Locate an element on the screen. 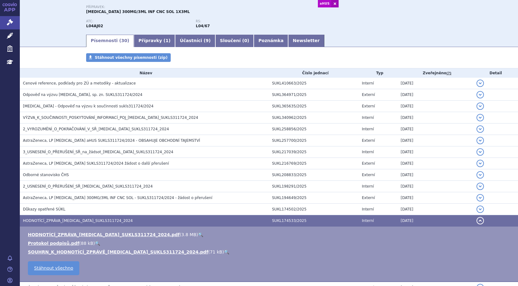 The width and height of the screenshot is (518, 286). td: SUKL194649/2025 is located at coordinates (314, 198).